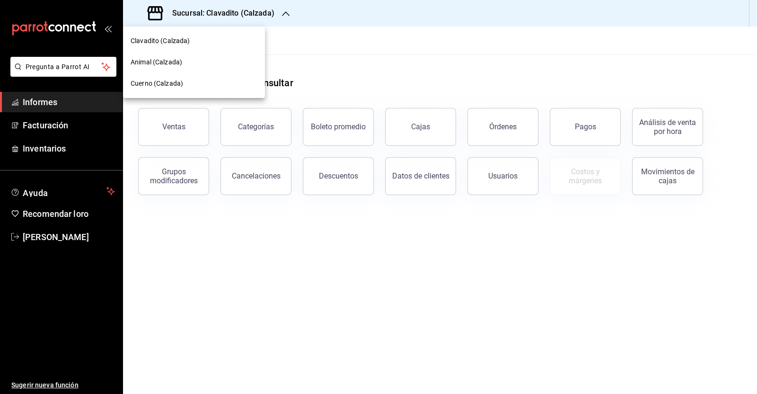 This screenshot has width=757, height=394. Describe the element at coordinates (160, 41) in the screenshot. I see `font: Clavadito (Calzada)` at that location.